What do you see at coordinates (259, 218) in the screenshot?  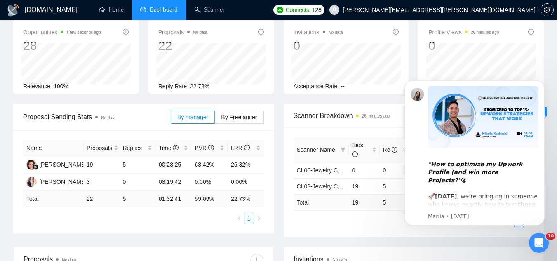 I see `li: Next Page` at bounding box center [259, 218].